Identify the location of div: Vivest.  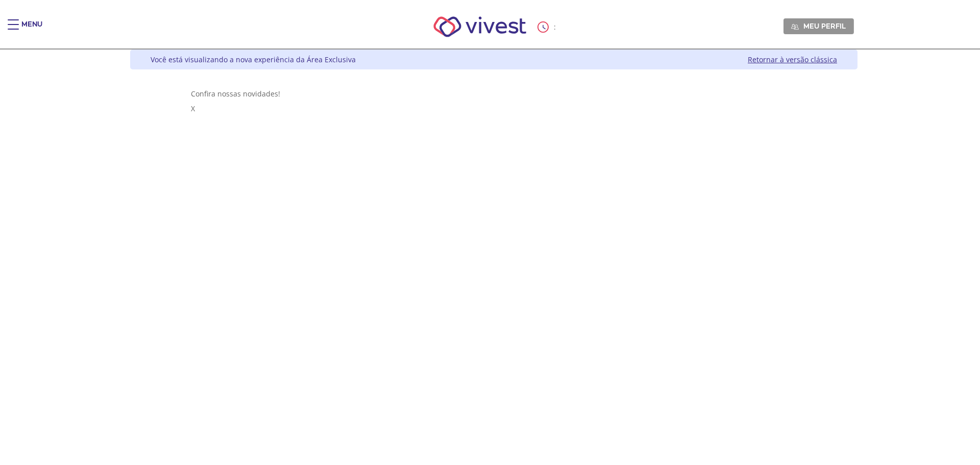
(490, 257).